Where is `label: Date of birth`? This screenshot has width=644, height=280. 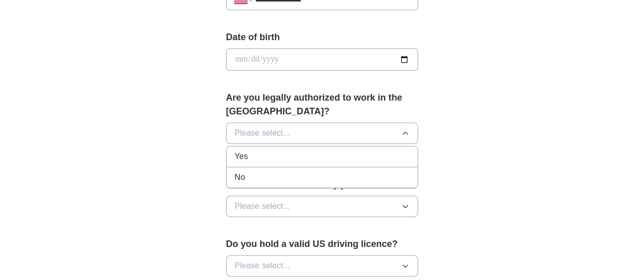
label: Date of birth is located at coordinates (323, 37).